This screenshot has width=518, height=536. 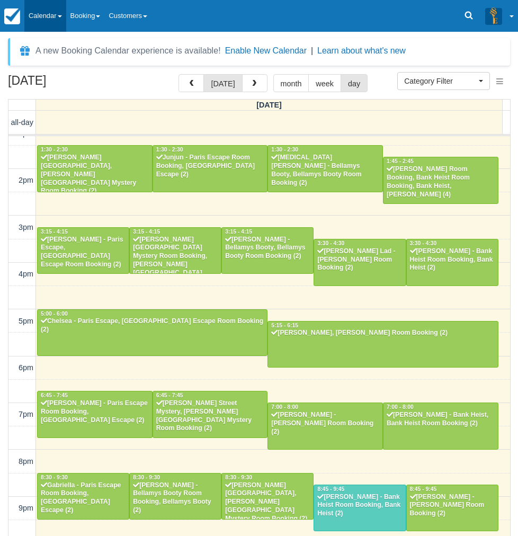 I want to click on span: 5:00 - 6:00, so click(x=54, y=313).